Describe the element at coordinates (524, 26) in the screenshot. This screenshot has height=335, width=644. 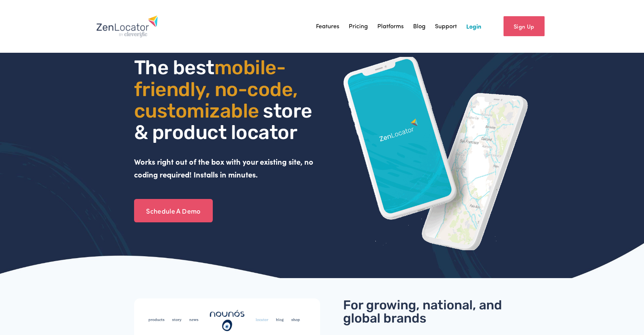
I see `a: Sign Up` at that location.